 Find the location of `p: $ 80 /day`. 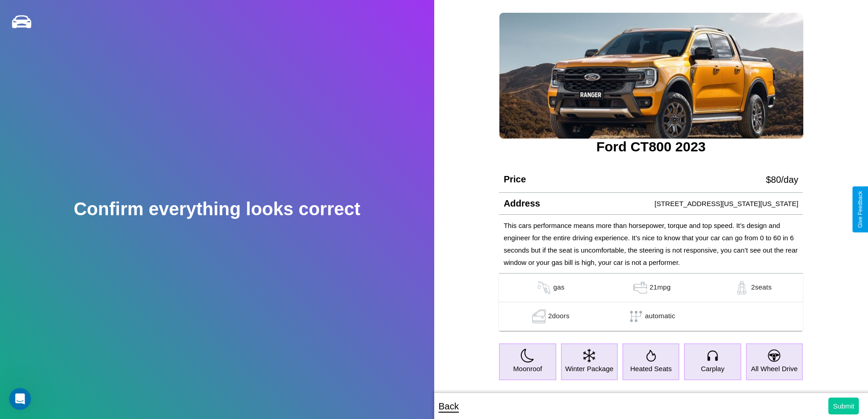

p: $ 80 /day is located at coordinates (782, 180).